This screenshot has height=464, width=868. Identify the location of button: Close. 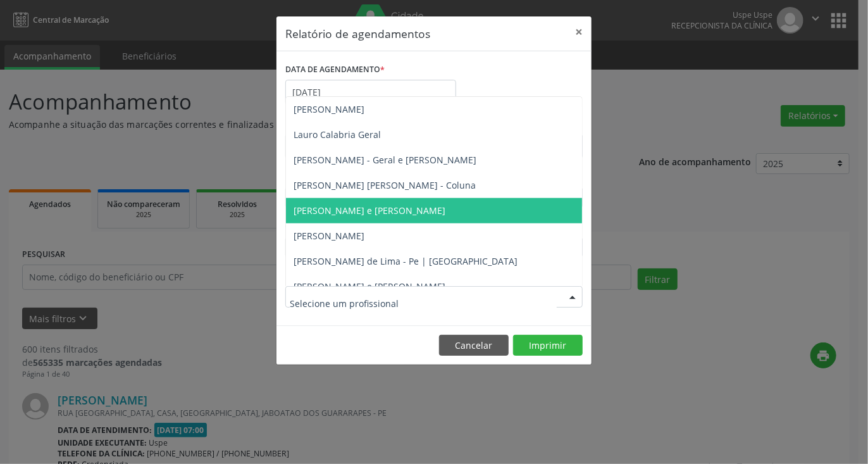
(579, 31).